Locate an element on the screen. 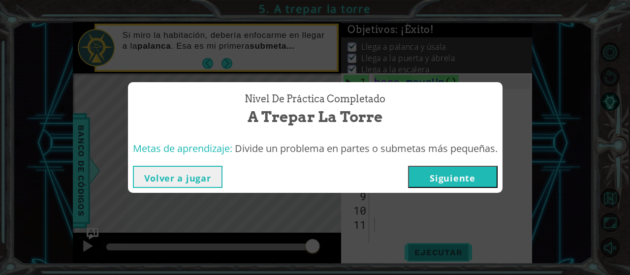 The height and width of the screenshot is (275, 630). span: Divide un problema en partes o submetas más pequeñas. is located at coordinates (366, 148).